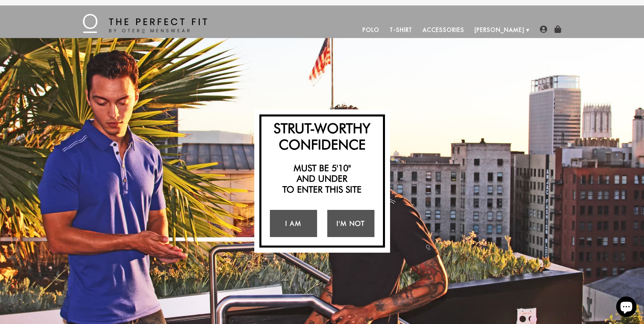 This screenshot has height=324, width=644. Describe the element at coordinates (544, 29) in the screenshot. I see `img: user-account-icon.png` at that location.